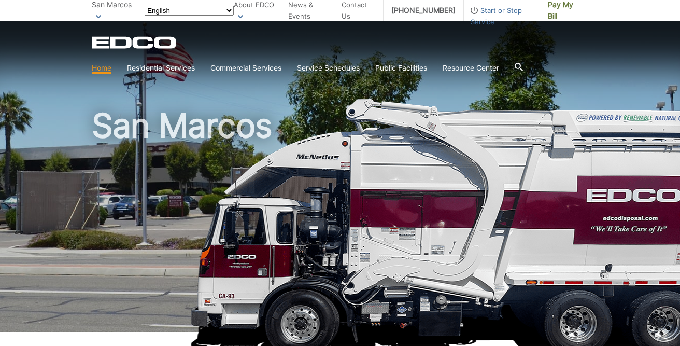 The height and width of the screenshot is (346, 680). What do you see at coordinates (470, 68) in the screenshot?
I see `a: Resource Center` at bounding box center [470, 68].